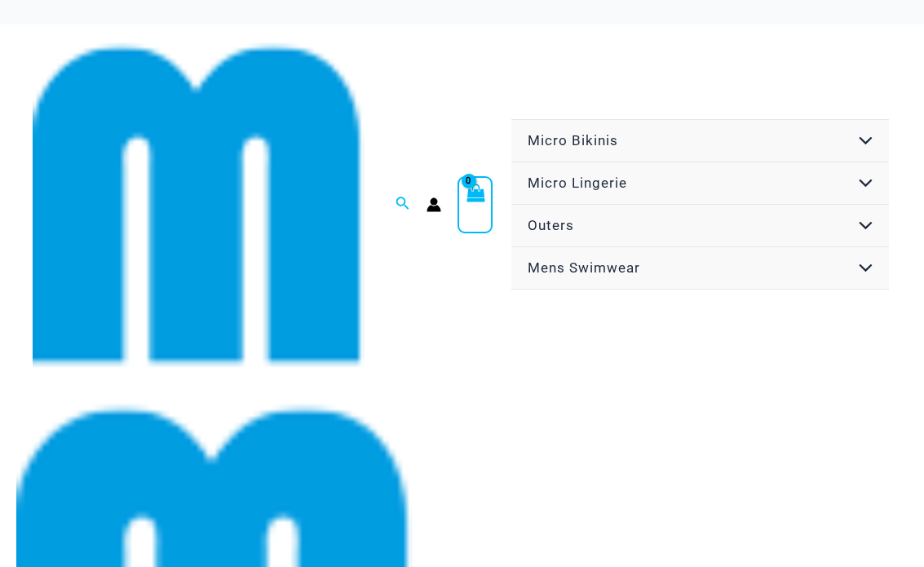 The height and width of the screenshot is (567, 924). What do you see at coordinates (577, 183) in the screenshot?
I see `span: Micro Lingerie` at bounding box center [577, 183].